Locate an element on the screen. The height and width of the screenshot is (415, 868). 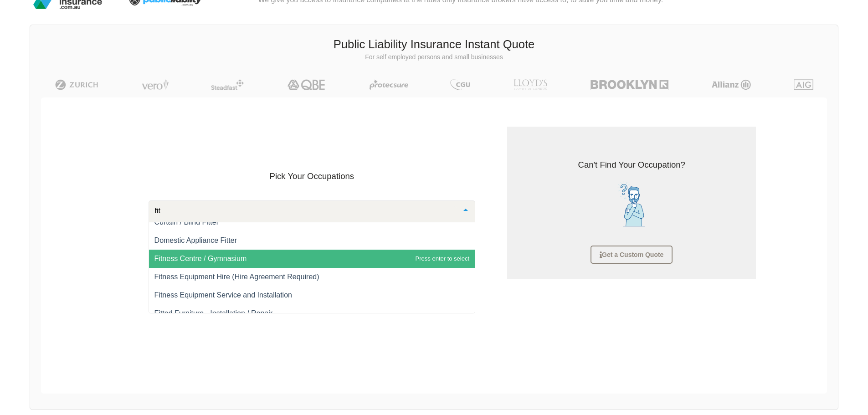
img: LLOYD's | Public Liability Insurance is located at coordinates (531, 85).